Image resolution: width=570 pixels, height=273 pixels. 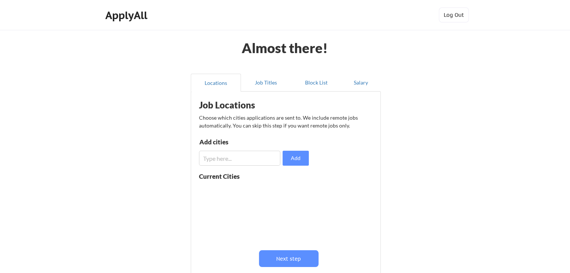 I want to click on div: Add cities, so click(x=238, y=142).